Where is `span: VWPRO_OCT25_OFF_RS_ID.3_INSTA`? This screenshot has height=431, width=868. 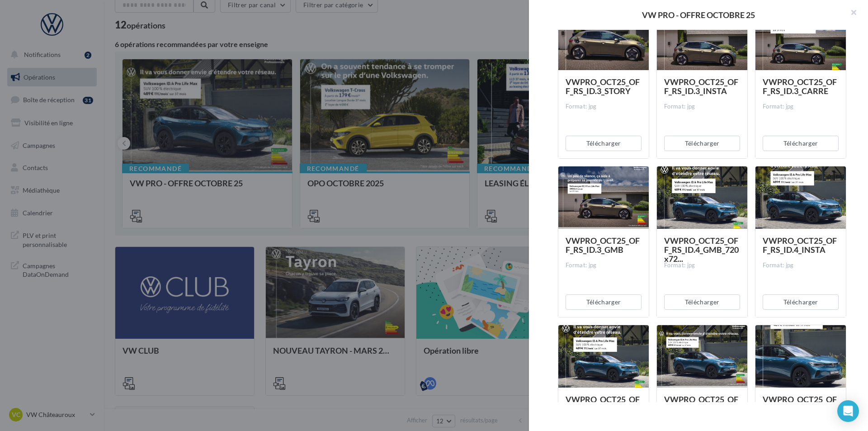
span: VWPRO_OCT25_OFF_RS_ID.3_INSTA is located at coordinates (701, 86).